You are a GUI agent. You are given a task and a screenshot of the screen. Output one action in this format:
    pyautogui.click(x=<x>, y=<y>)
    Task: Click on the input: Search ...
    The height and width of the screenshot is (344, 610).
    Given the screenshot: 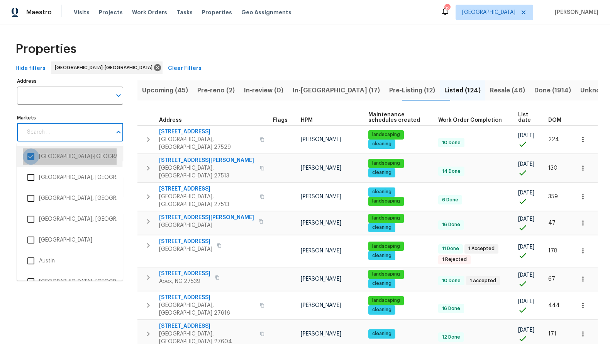 What is the action you would take?
    pyautogui.click(x=67, y=132)
    